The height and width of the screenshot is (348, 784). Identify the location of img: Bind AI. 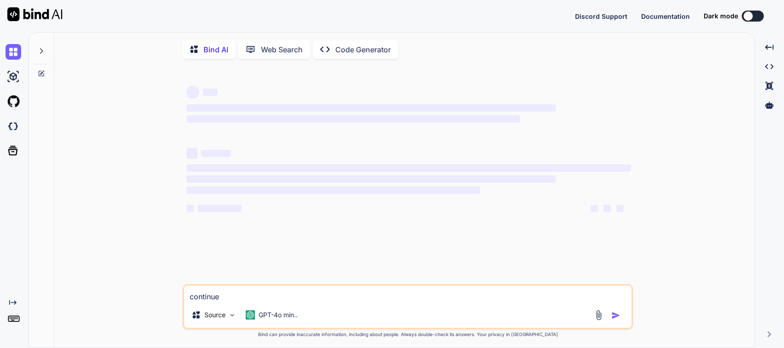
(35, 14).